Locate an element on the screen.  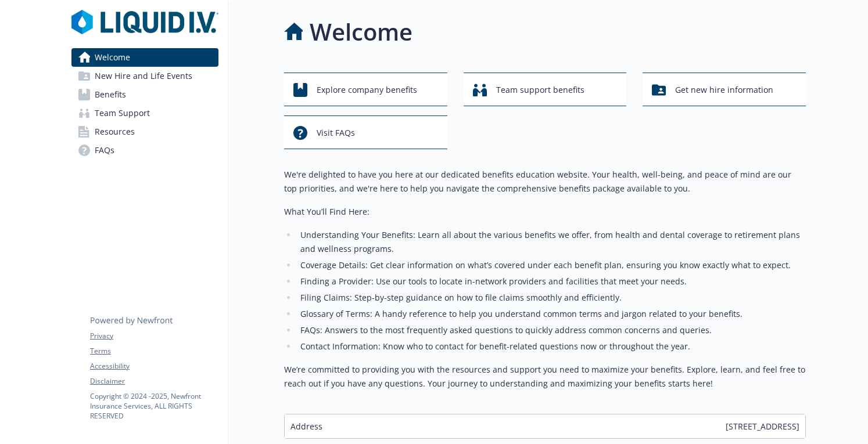
p: We’re committed to providing you with the resources and support you need to maximize your benefit... is located at coordinates (545, 377).